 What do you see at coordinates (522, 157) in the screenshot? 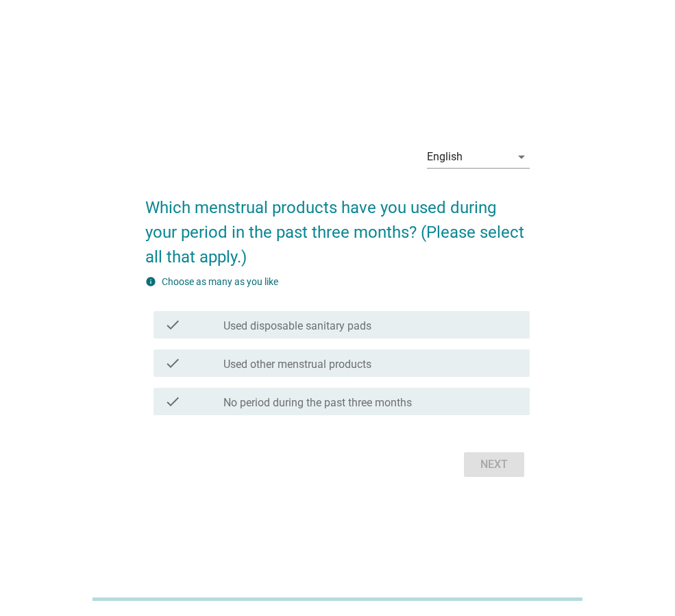
I see `i: arrow_drop_down` at bounding box center [522, 157].